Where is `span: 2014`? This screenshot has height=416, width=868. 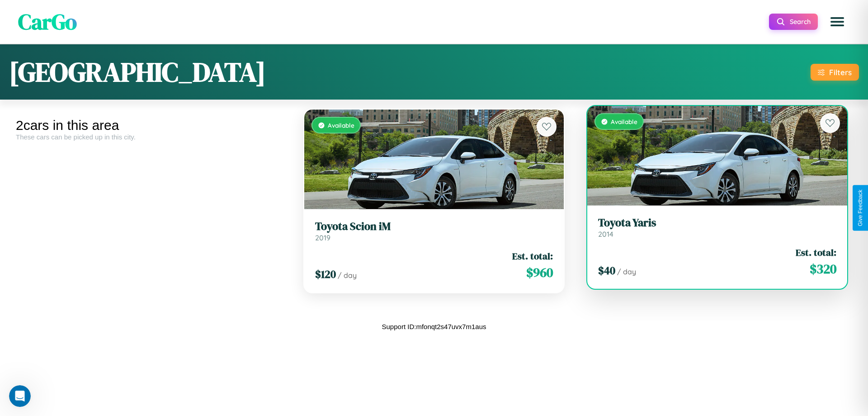
span: 2014 is located at coordinates (606, 234).